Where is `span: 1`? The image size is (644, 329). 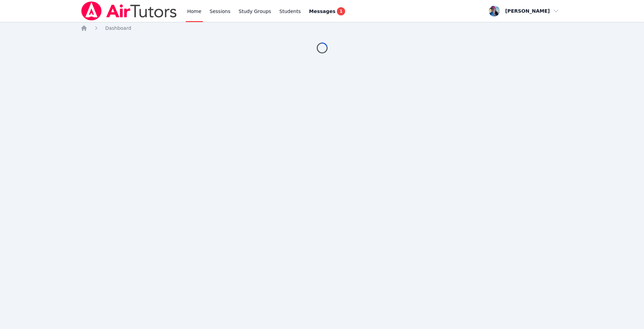
span: 1 is located at coordinates (341, 12).